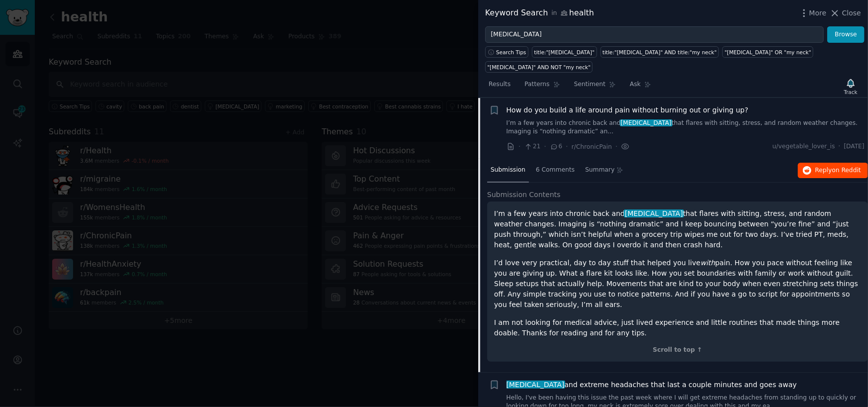 The width and height of the screenshot is (868, 407). I want to click on p: I am not looking for medical advice, just lived experience and little routines that made things m..., so click(678, 328).